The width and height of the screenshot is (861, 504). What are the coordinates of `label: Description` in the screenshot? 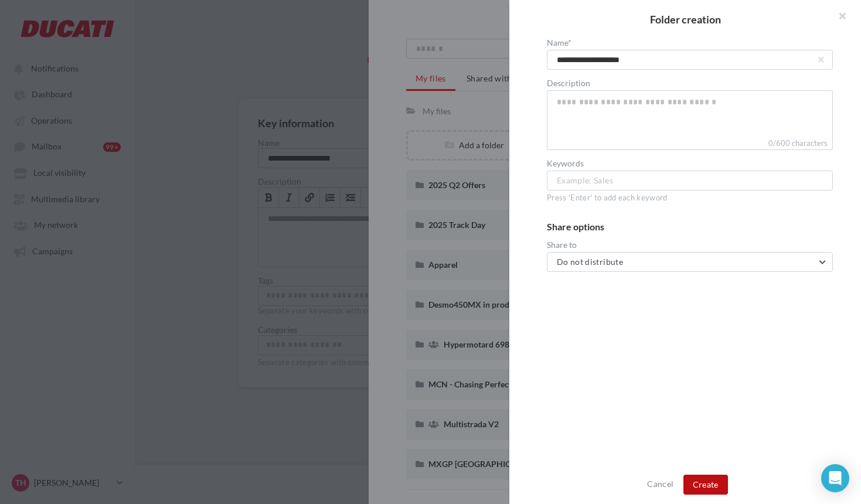 It's located at (690, 83).